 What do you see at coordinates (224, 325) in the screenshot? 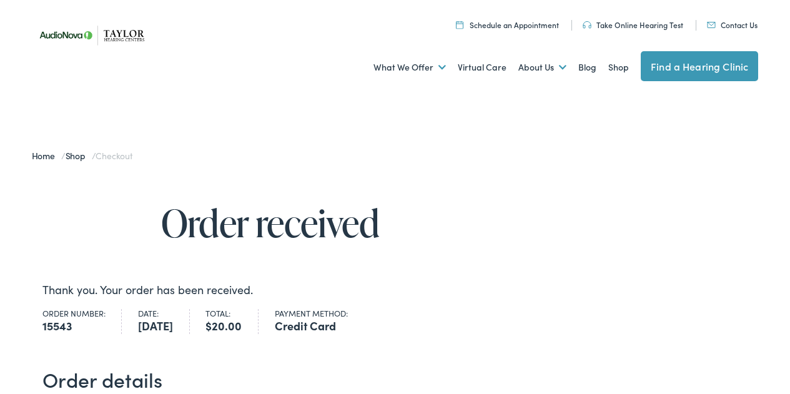
I see `bdi: 20.00` at bounding box center [224, 325].